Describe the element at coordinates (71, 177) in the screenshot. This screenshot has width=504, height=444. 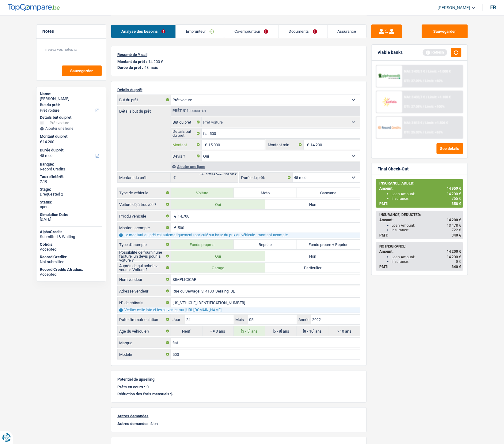
I see `div: Taux d'intérêt:` at that location.